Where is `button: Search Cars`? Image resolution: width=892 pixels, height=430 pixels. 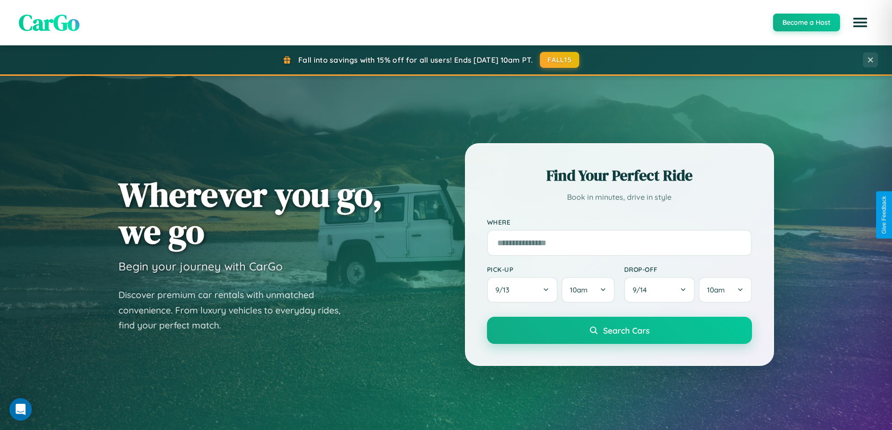
button: Search Cars is located at coordinates (620, 331).